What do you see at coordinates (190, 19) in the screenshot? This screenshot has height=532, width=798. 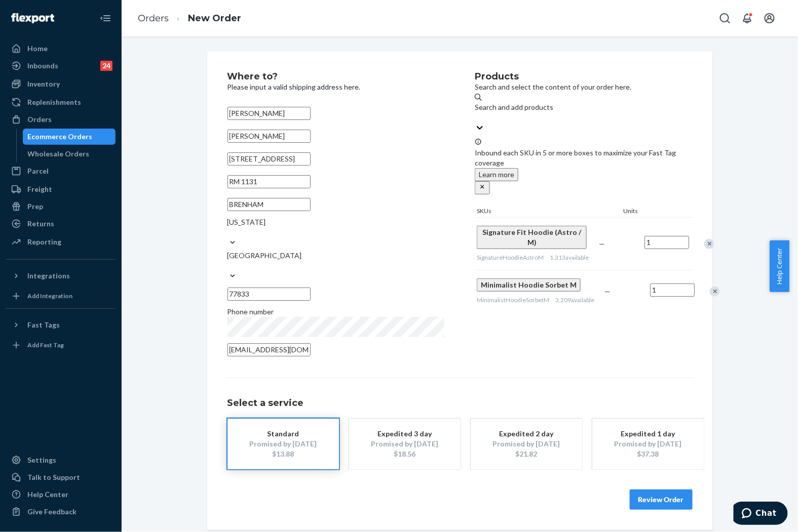 I see `ol: breadcrumbs` at bounding box center [190, 19].